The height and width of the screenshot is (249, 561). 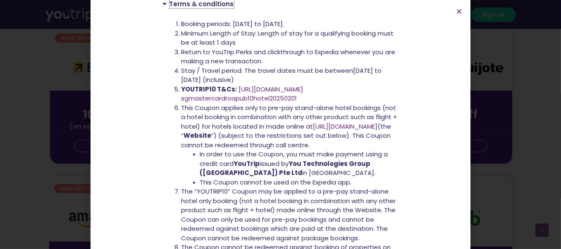 What do you see at coordinates (209, 89) in the screenshot?
I see `b: YOUTRIP10 T&Cs:` at bounding box center [209, 89].